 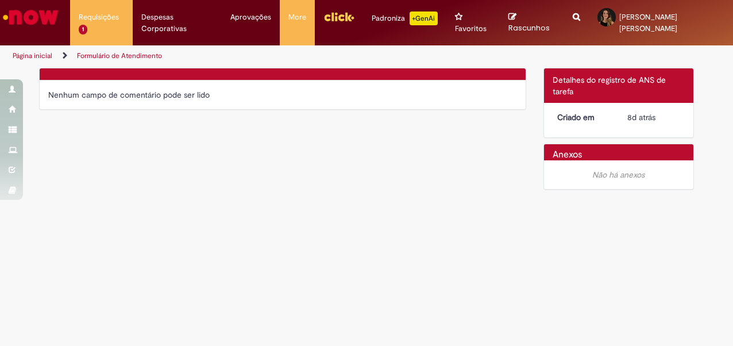 I want to click on img: ServiceNow, so click(x=30, y=17).